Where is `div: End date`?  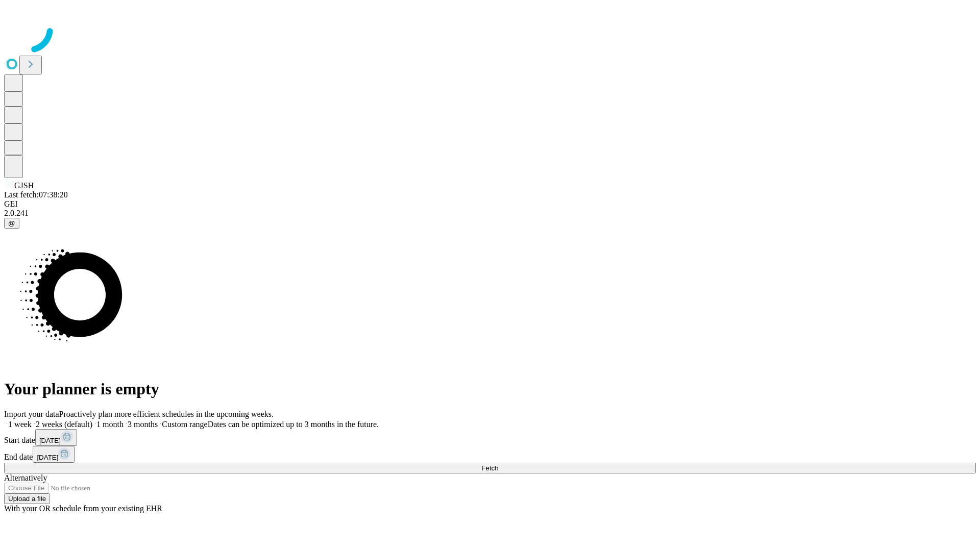
div: End date is located at coordinates (490, 454).